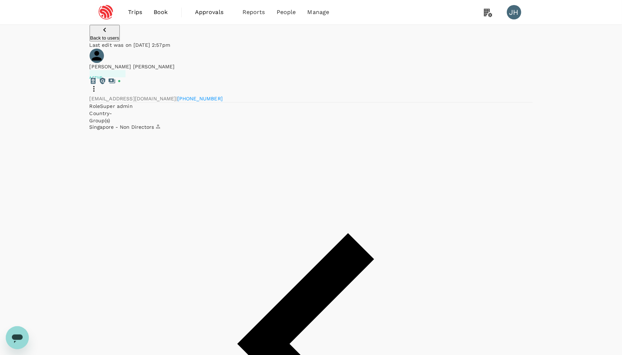 This screenshot has width=622, height=355. I want to click on p: Back to users, so click(105, 38).